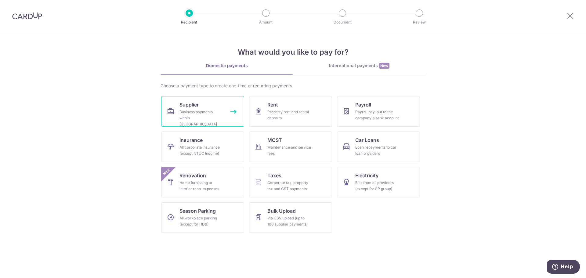 This screenshot has width=586, height=278. Describe the element at coordinates (189, 105) in the screenshot. I see `span: Supplier` at that location.